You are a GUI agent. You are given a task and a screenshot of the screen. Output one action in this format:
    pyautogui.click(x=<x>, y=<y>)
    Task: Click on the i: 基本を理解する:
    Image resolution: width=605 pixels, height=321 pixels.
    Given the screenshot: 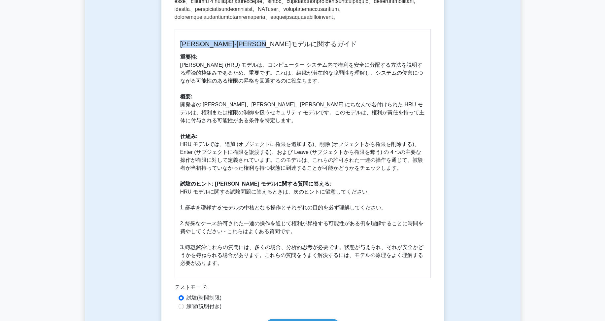 What is the action you would take?
    pyautogui.click(x=204, y=207)
    